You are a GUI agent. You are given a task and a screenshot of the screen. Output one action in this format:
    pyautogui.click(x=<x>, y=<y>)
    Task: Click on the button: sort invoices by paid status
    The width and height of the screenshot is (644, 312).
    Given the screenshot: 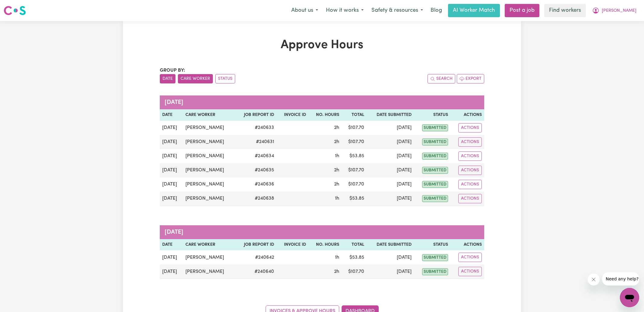 What is the action you would take?
    pyautogui.click(x=225, y=79)
    